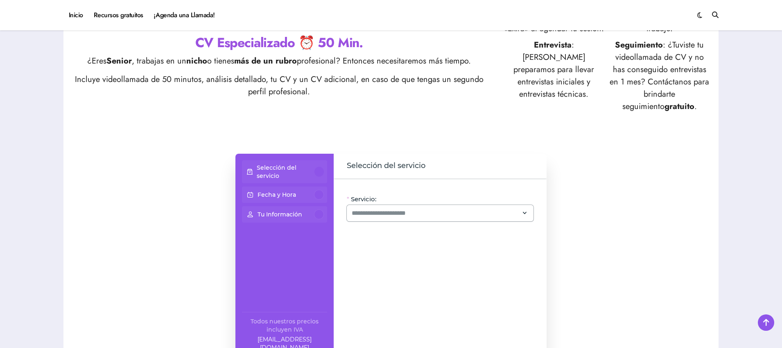  I want to click on p: Incluye videollamada de 50 minutos, análisis detallado, tu CV y un CV adicional, en caso de que t..., so click(279, 86).